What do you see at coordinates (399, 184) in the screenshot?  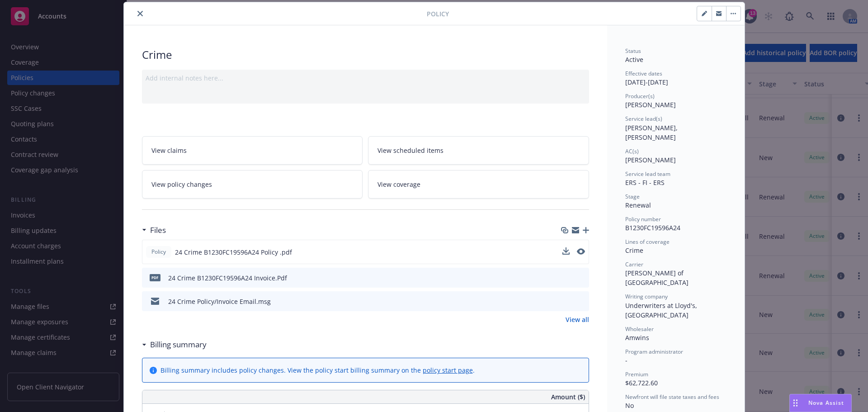 I see `span: View coverage` at bounding box center [399, 184].